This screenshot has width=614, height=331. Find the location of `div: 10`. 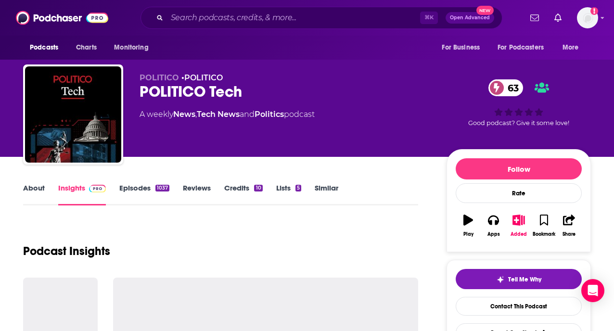

div: 10 is located at coordinates (258, 188).